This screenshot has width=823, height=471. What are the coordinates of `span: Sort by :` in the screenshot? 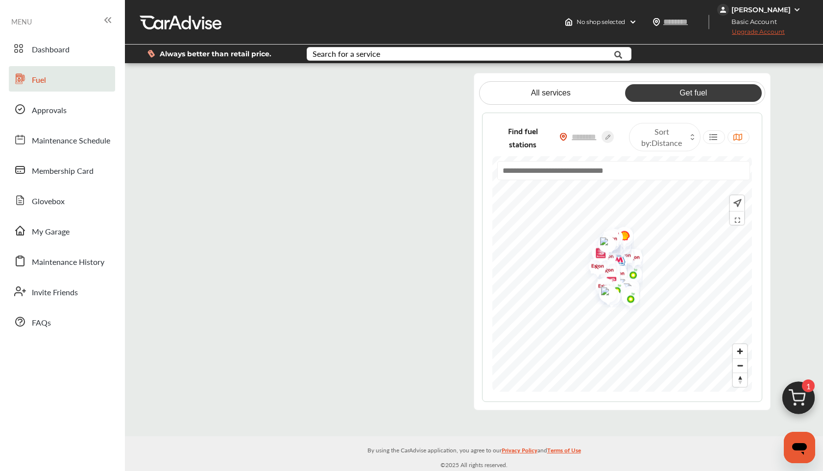 It's located at (661, 137).